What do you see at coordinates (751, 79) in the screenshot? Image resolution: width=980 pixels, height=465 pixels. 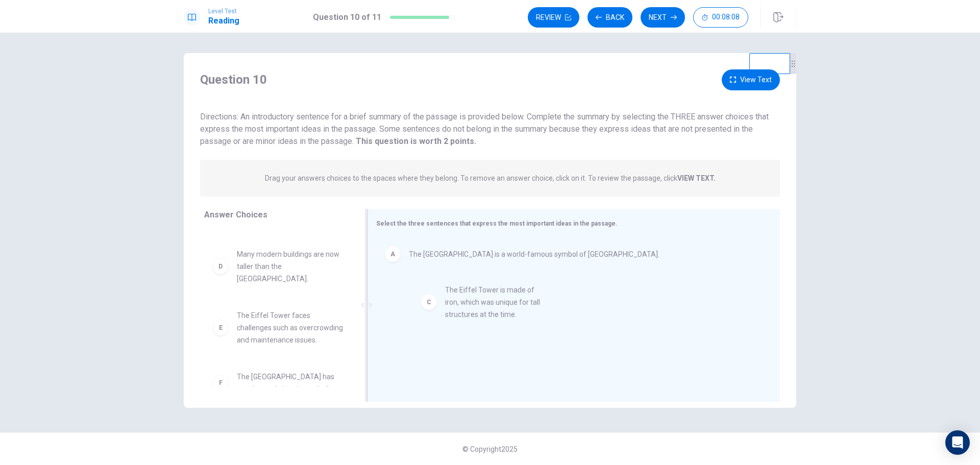 I see `button: View Text` at bounding box center [751, 79].